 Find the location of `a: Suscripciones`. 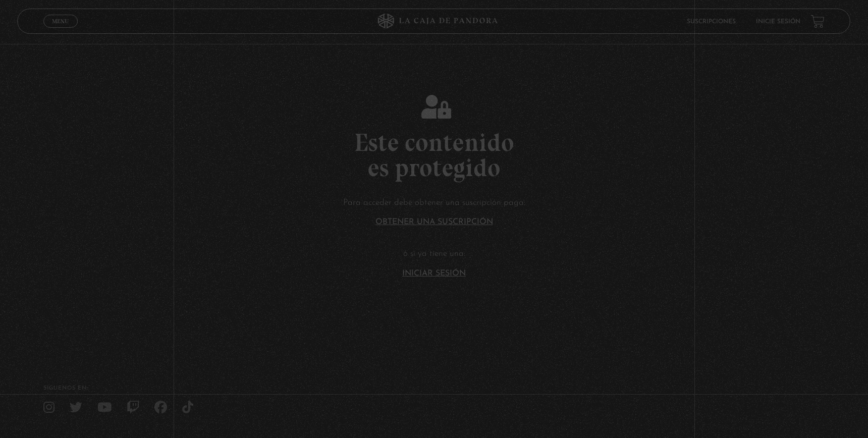

a: Suscripciones is located at coordinates (712, 21).